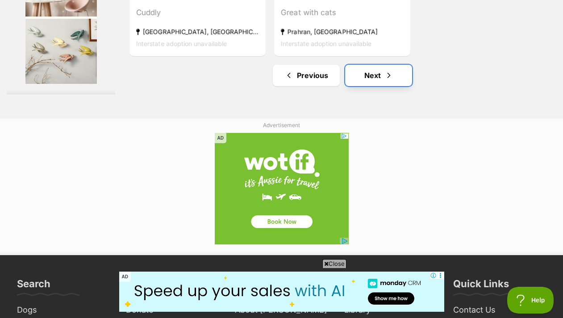  What do you see at coordinates (63, 310) in the screenshot?
I see `a: Dogs` at bounding box center [63, 310].